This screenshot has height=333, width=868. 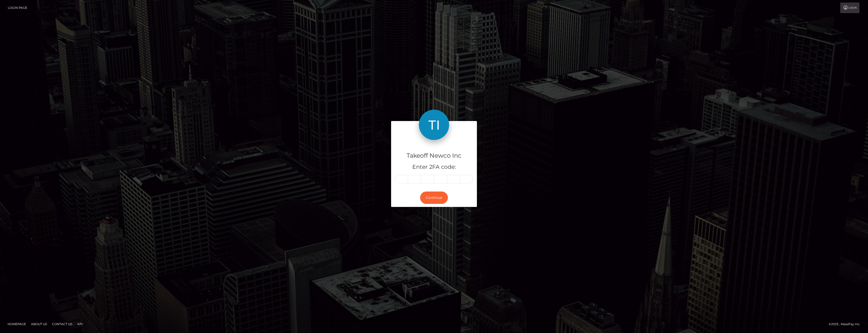 I want to click on div: © 2025 , MassPay Inc., so click(x=846, y=324).